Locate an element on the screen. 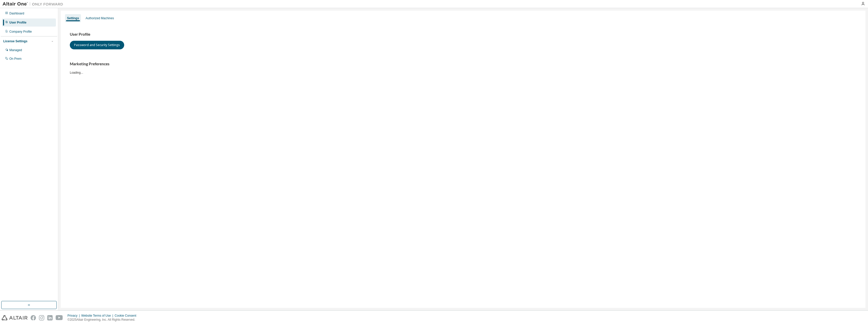 This screenshot has height=325, width=868. div: Website Terms of Use is located at coordinates (98, 315).